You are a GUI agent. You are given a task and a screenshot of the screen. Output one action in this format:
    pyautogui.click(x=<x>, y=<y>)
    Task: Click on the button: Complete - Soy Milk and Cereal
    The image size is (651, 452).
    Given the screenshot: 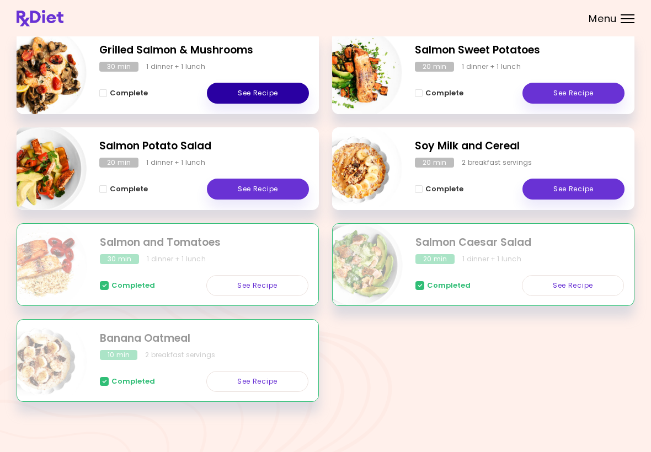 What is the action you would take?
    pyautogui.click(x=439, y=189)
    